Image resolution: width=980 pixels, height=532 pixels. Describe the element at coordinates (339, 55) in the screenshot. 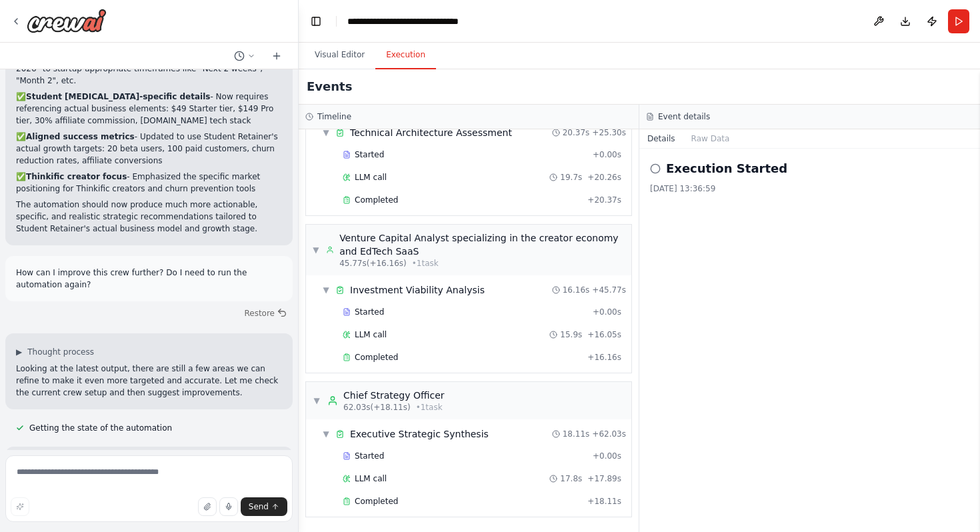

I see `button: Visual Editor` at that location.